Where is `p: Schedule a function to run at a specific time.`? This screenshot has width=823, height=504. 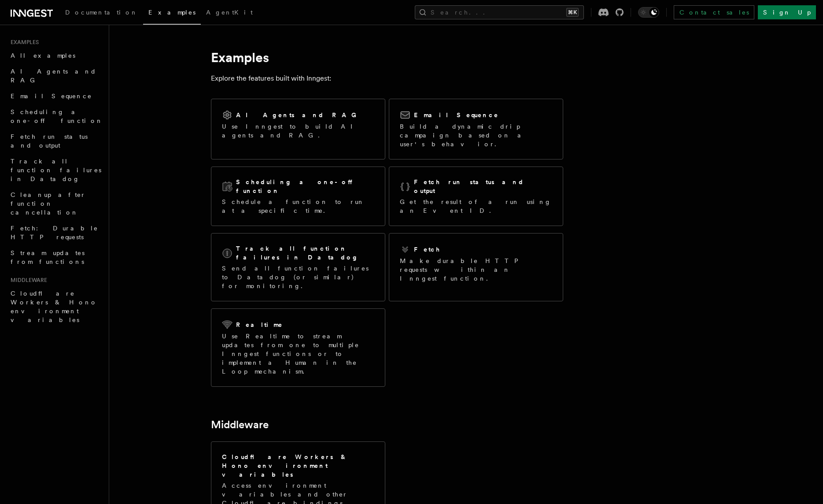 p: Schedule a function to run at a specific time. is located at coordinates (298, 206).